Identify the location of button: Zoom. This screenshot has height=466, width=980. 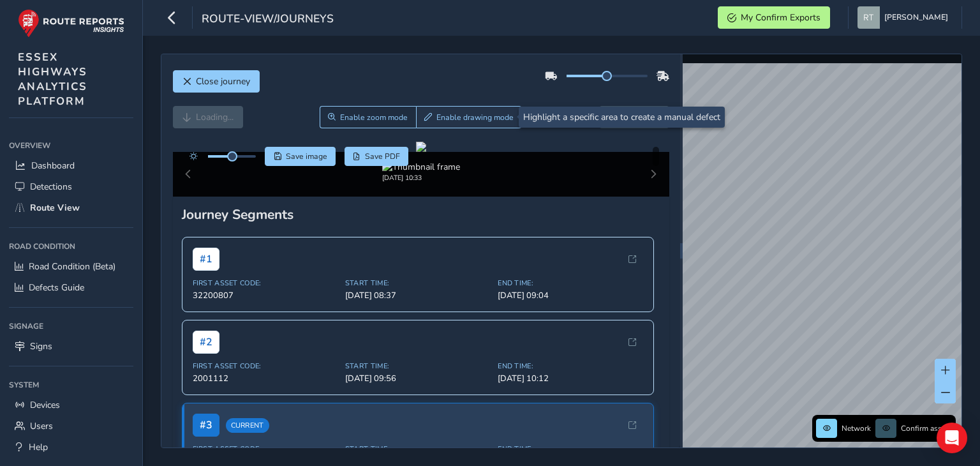
(368, 117).